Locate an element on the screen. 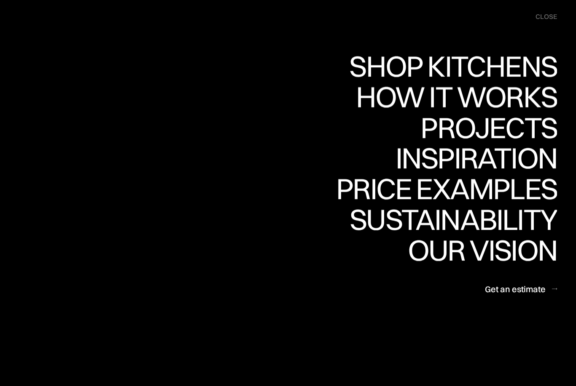 This screenshot has height=386, width=576. div: Get an estimate is located at coordinates (515, 289).